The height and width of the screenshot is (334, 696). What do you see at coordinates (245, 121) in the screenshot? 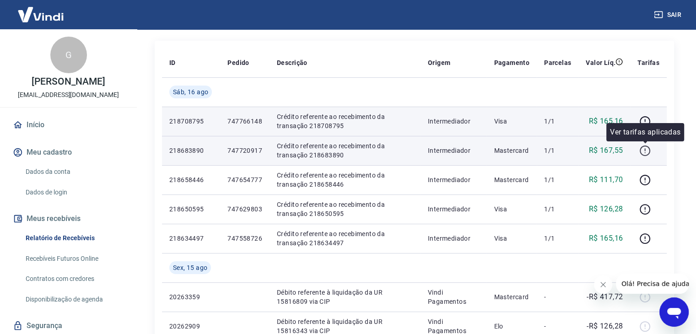
I see `p: 747766148` at bounding box center [245, 121].